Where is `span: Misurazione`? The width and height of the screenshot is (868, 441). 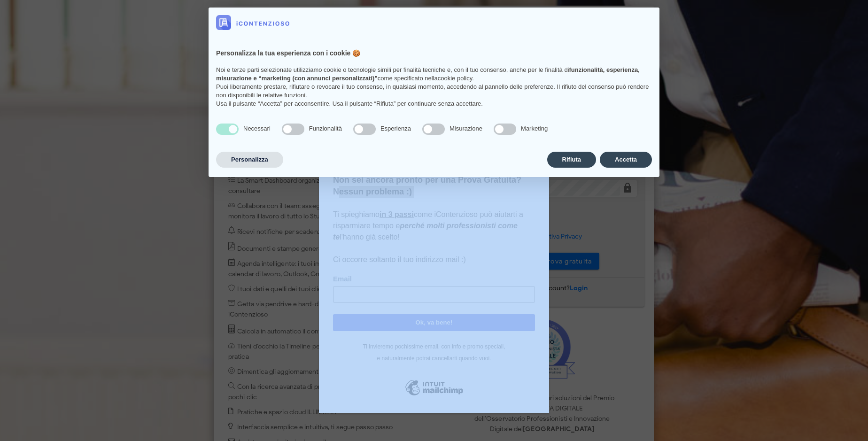
span: Misurazione is located at coordinates (466, 128).